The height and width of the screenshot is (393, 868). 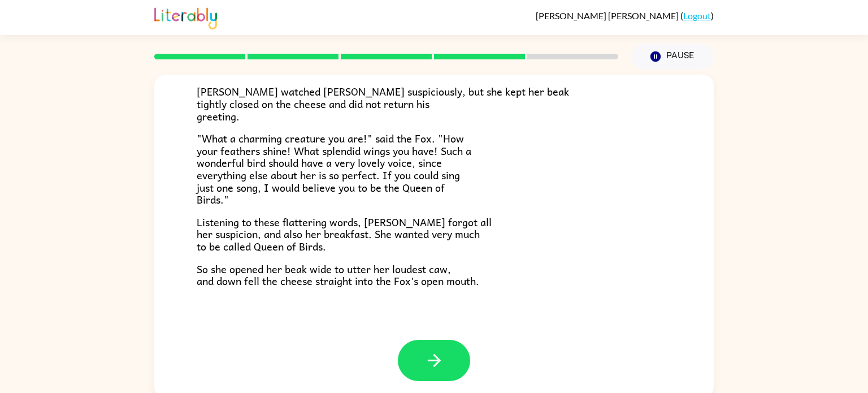 I want to click on a: Logout, so click(x=697, y=15).